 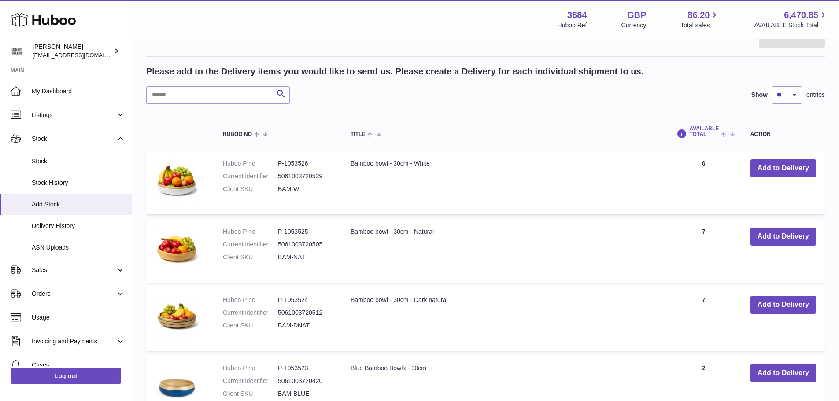 I want to click on div: Huboo Ref, so click(x=572, y=25).